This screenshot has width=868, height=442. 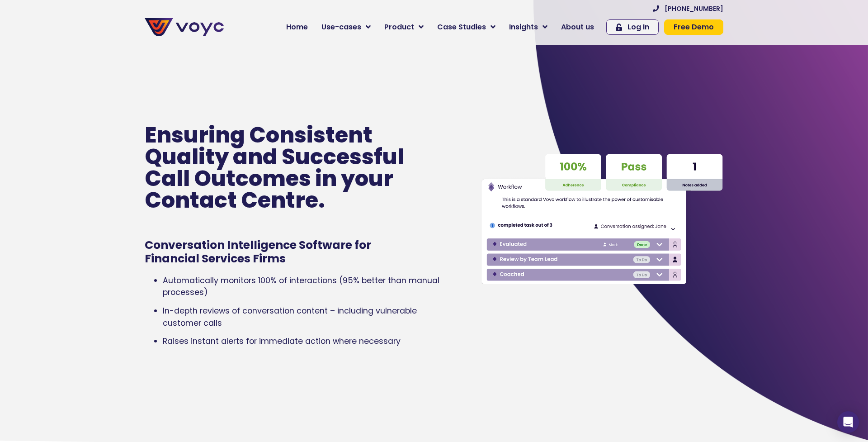 I want to click on a: Home, so click(x=297, y=27).